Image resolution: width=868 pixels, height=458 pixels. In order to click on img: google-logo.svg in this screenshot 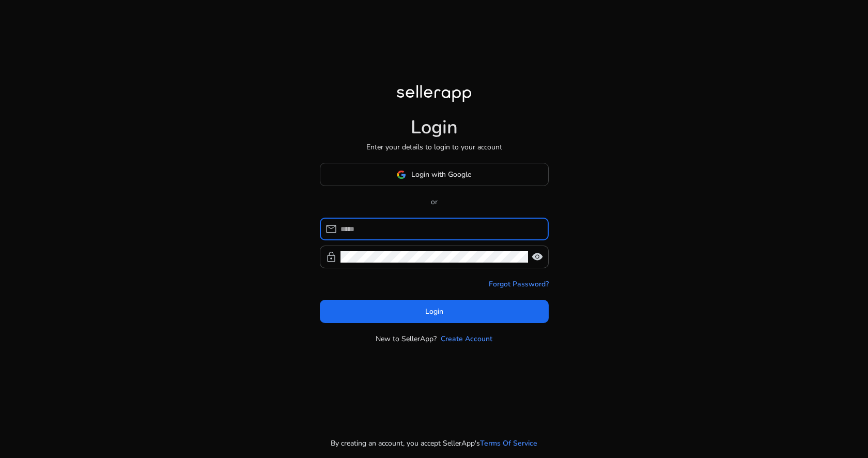, I will do `click(401, 175)`.